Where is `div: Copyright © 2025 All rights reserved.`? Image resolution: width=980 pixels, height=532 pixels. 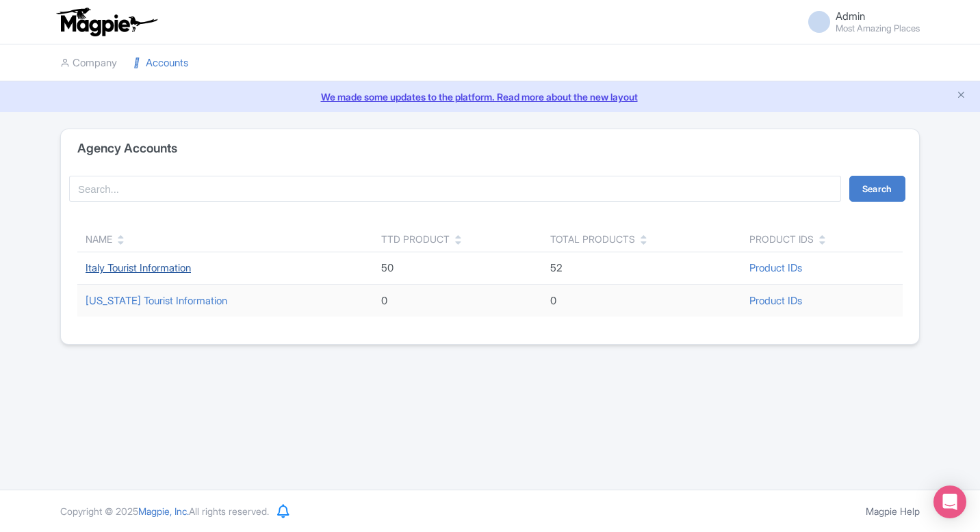 div: Copyright © 2025 All rights reserved. is located at coordinates (164, 511).